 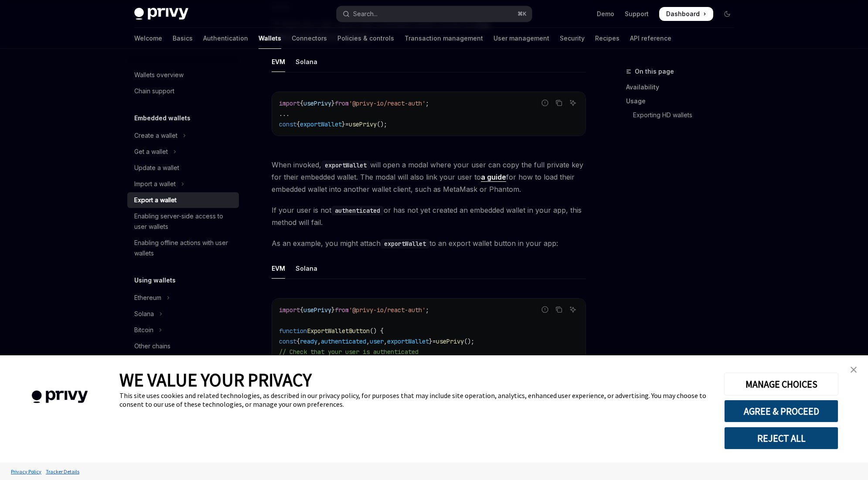 I want to click on button: REJECT ALL, so click(x=781, y=438).